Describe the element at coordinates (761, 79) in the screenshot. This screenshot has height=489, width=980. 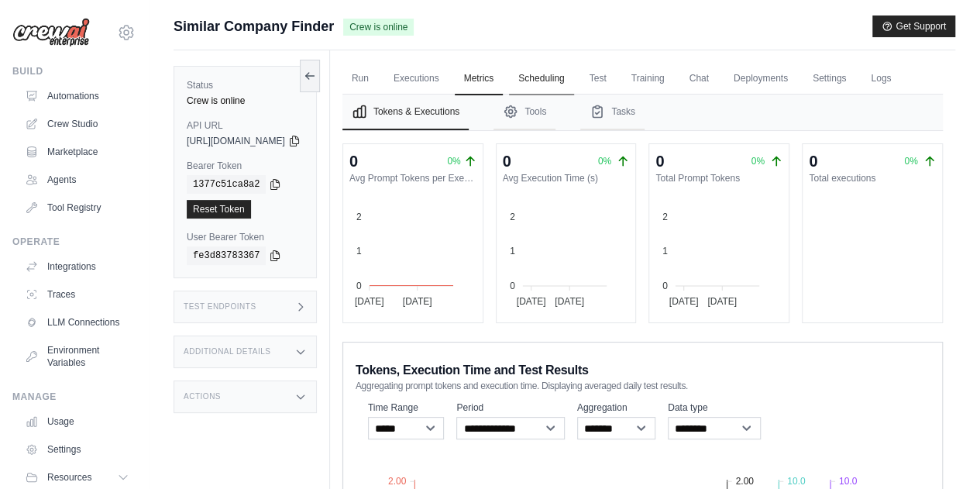
I see `a: Deployments` at that location.